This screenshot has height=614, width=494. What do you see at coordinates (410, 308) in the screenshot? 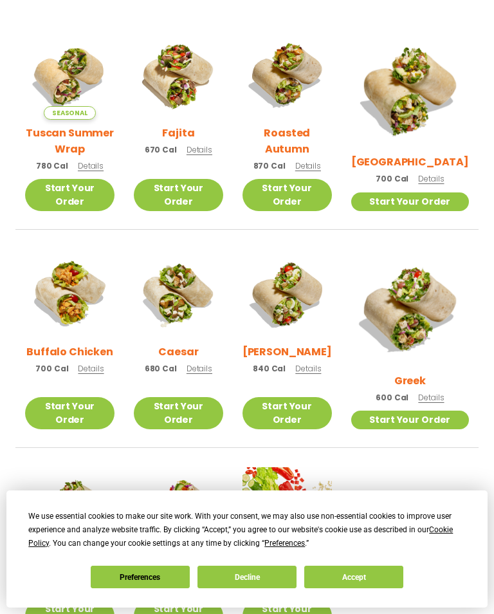
I see `img: Product photo for Greek Wrap` at bounding box center [410, 308].